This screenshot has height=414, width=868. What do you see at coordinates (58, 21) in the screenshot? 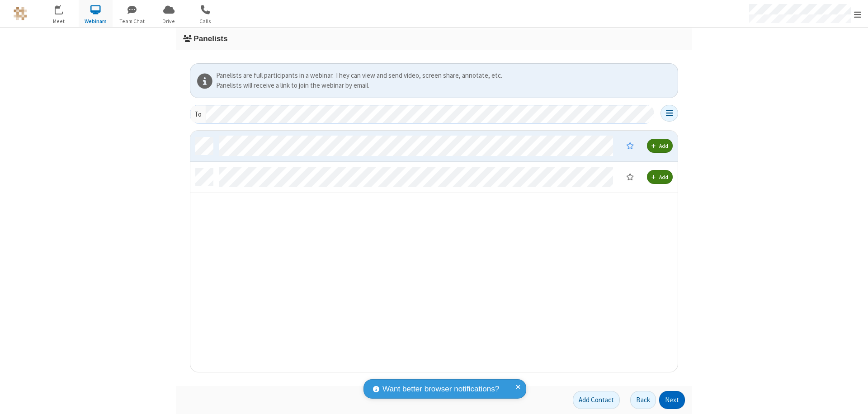
I see `span: Meet` at bounding box center [58, 21].